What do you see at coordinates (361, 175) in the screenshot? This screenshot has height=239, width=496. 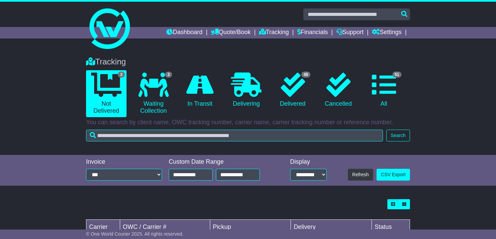 I see `button: Refresh` at bounding box center [361, 175].